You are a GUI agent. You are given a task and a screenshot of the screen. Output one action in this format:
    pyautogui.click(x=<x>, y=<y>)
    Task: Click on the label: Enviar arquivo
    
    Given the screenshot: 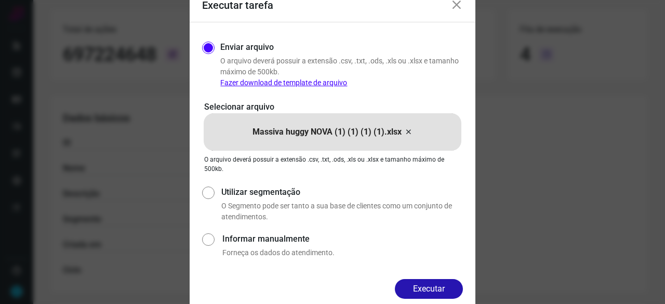 What is the action you would take?
    pyautogui.click(x=247, y=47)
    